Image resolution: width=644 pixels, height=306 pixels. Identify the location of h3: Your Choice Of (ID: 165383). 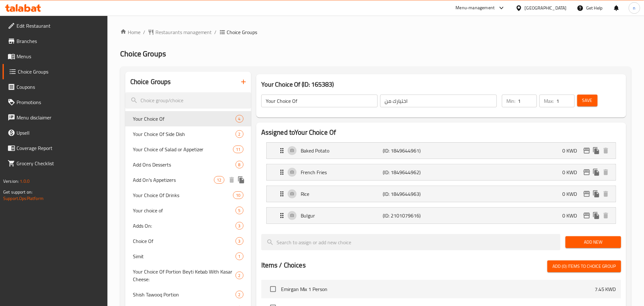
(441, 84).